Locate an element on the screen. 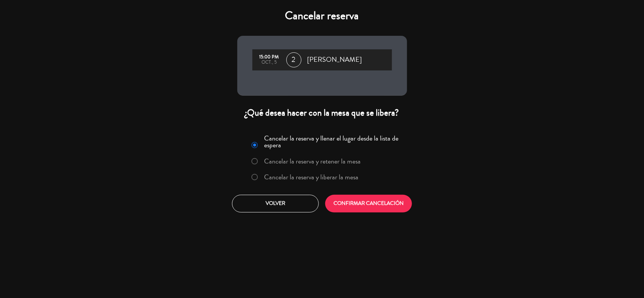 This screenshot has height=298, width=644. label: Cancelar la reserva y llenar el lugar desde la lista de espera is located at coordinates (333, 142).